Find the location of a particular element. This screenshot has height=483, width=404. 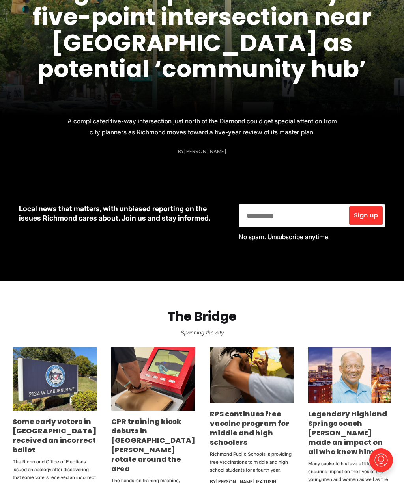

span: No spam. Unsubscribe anytime. is located at coordinates (284, 237).